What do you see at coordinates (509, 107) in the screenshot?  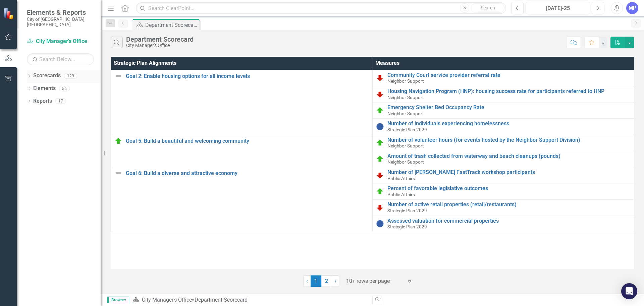 I see `a: Emergency Shelter Bed Occupancy Rate` at bounding box center [509, 107].